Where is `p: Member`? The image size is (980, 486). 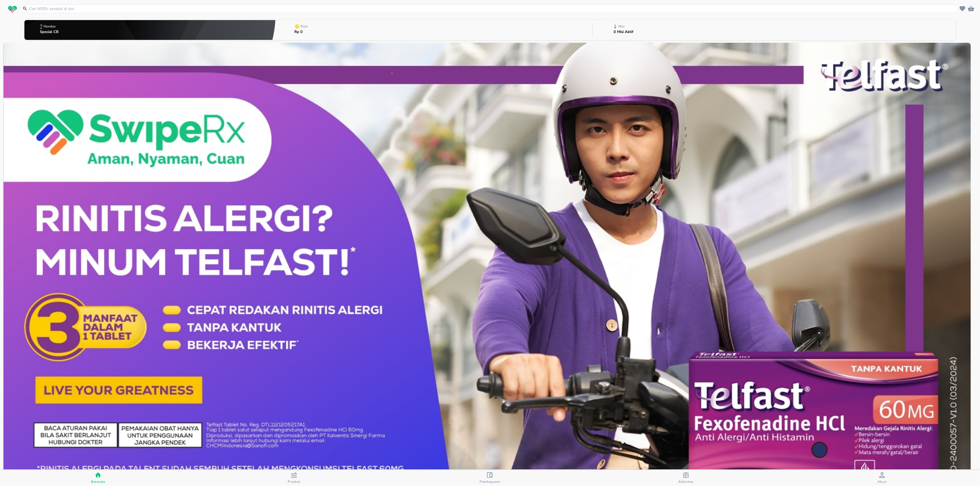
p: Member is located at coordinates (49, 26).